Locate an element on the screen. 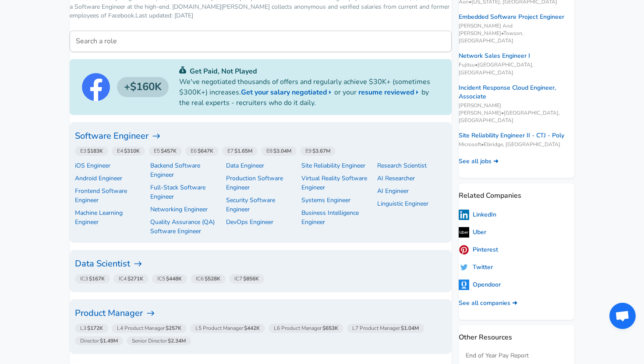 Image resolution: width=644 pixels, height=364 pixels. a: Opendoor is located at coordinates (480, 285).